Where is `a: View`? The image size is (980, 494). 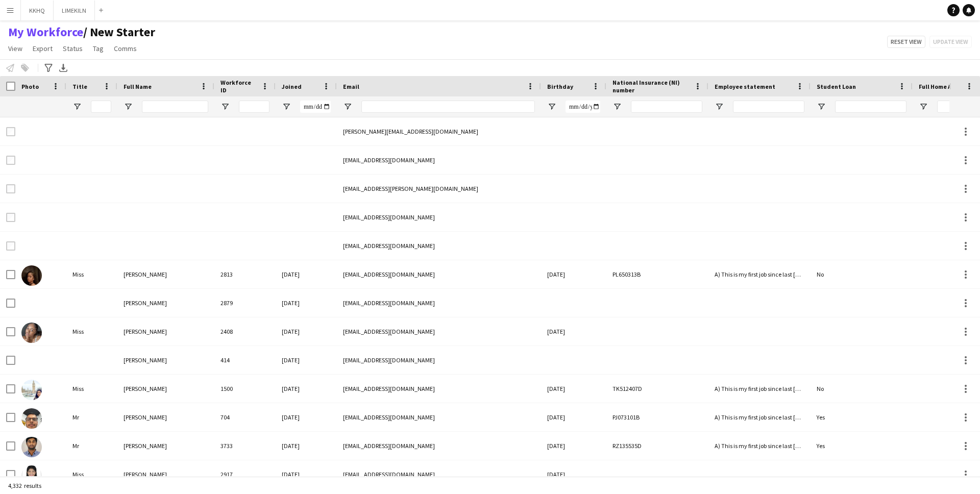 a: View is located at coordinates (15, 49).